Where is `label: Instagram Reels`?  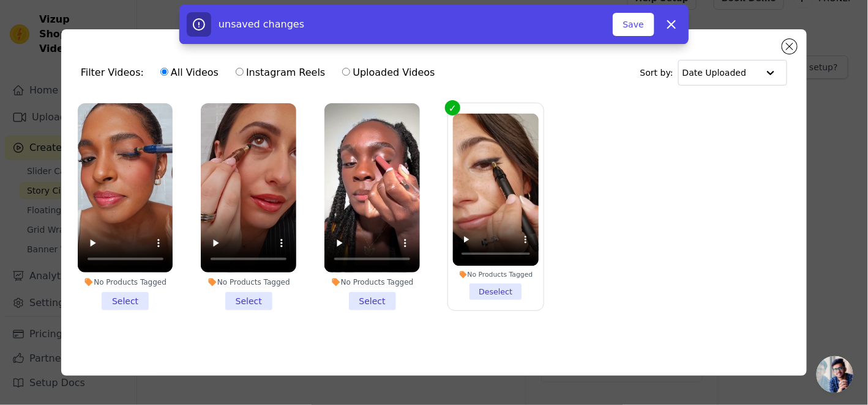 label: Instagram Reels is located at coordinates (280, 73).